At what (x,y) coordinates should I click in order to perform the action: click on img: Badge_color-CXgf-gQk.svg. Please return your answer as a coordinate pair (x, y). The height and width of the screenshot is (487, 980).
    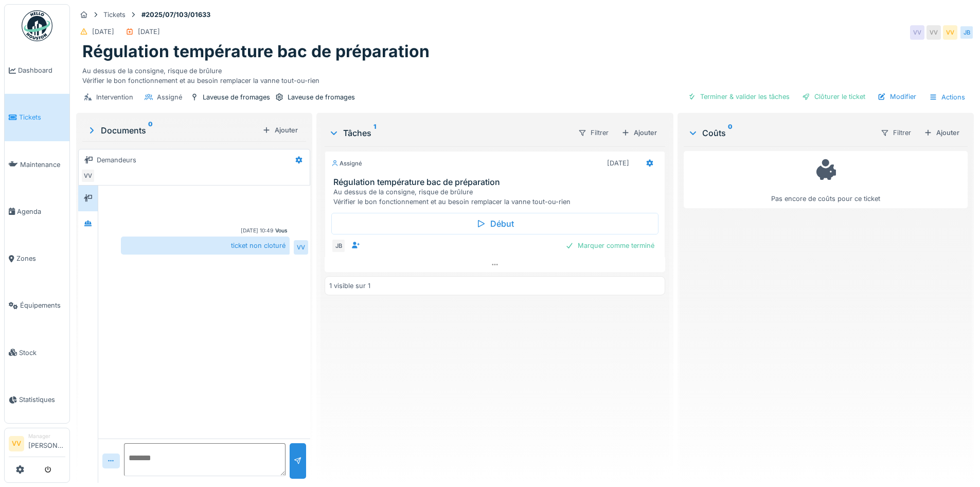
    Looking at the image, I should click on (37, 26).